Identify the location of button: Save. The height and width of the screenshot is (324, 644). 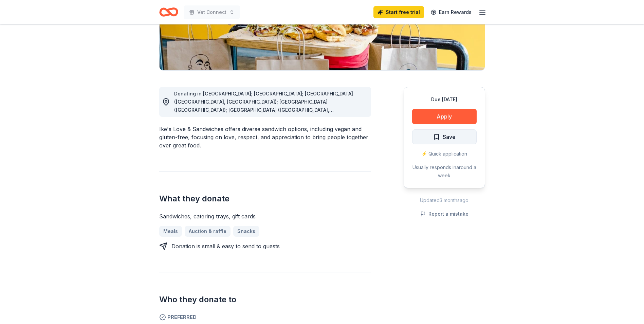
(444, 137).